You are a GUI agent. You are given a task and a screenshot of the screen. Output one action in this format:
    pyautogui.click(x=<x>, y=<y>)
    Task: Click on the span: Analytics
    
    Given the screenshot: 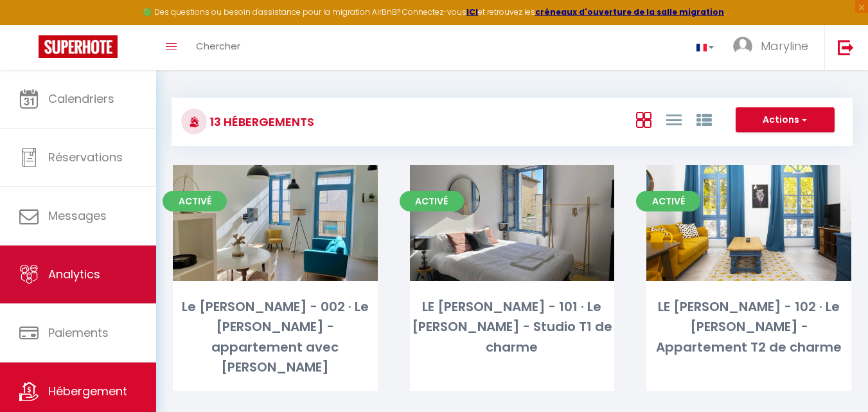 What is the action you would take?
    pyautogui.click(x=74, y=274)
    